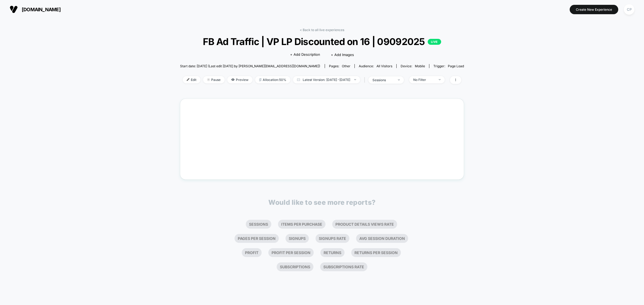 The height and width of the screenshot is (305, 644). Describe the element at coordinates (299, 80) in the screenshot. I see `img: calendar` at that location.